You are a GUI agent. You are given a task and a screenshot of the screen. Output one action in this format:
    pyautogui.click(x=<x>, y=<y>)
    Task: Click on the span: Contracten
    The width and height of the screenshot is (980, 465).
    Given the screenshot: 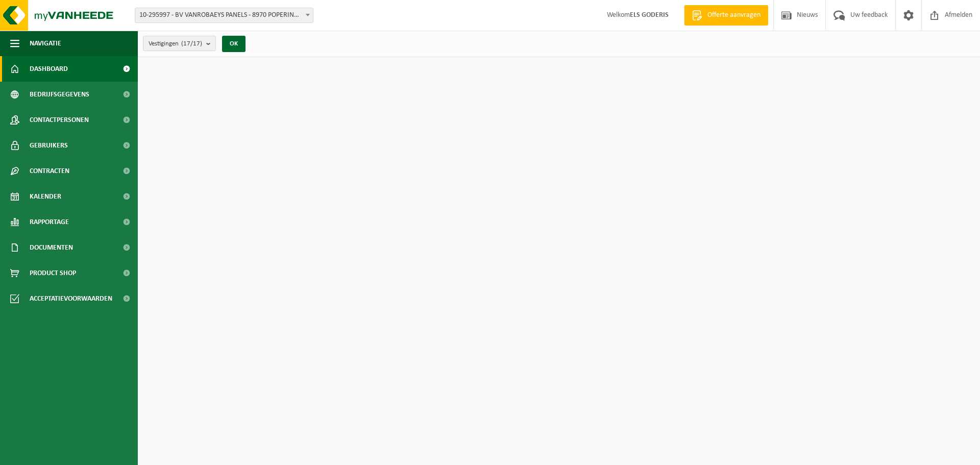 What is the action you would take?
    pyautogui.click(x=50, y=171)
    